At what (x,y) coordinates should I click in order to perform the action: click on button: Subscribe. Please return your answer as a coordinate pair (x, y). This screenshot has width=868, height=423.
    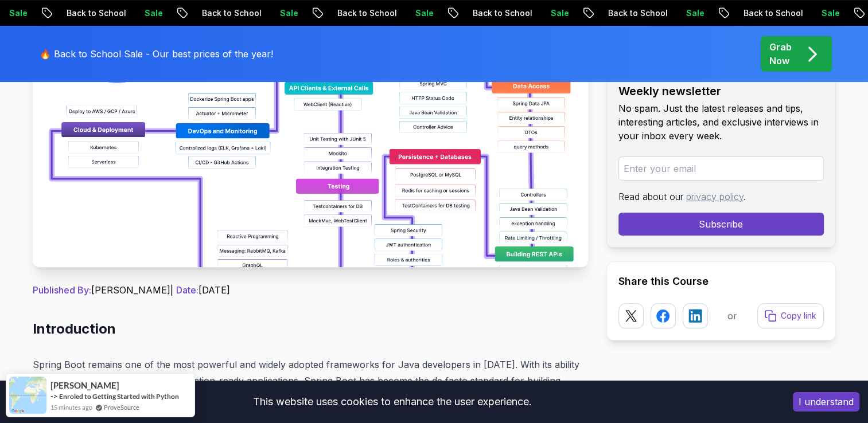
    Looking at the image, I should click on (722, 224).